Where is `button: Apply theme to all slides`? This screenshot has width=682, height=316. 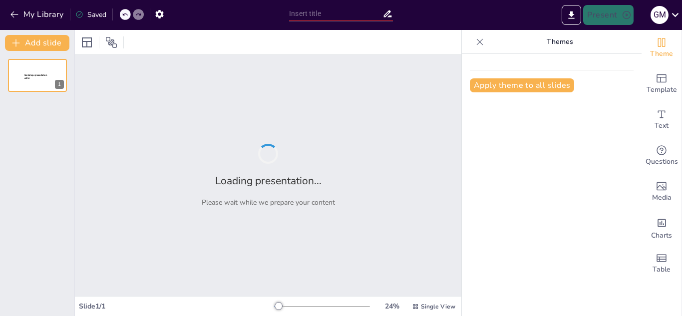
button: Apply theme to all slides is located at coordinates (522, 85).